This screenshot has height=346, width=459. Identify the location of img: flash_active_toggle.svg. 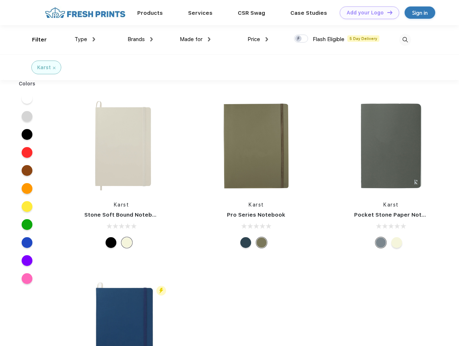
(161, 290).